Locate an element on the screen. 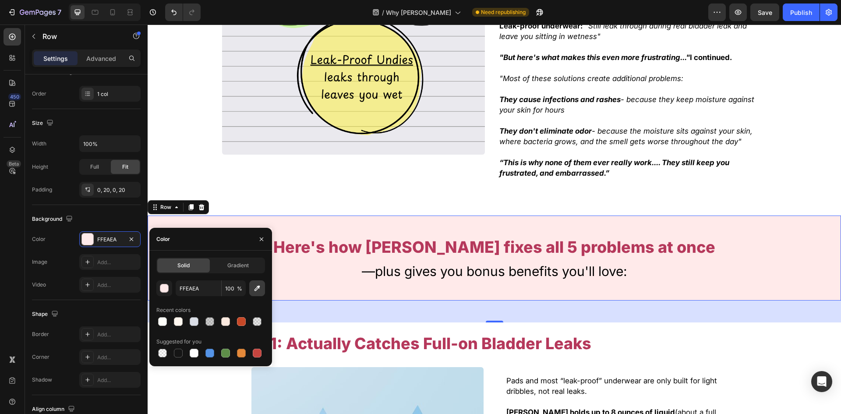 This screenshot has width=841, height=414. div: 450 is located at coordinates (14, 97).